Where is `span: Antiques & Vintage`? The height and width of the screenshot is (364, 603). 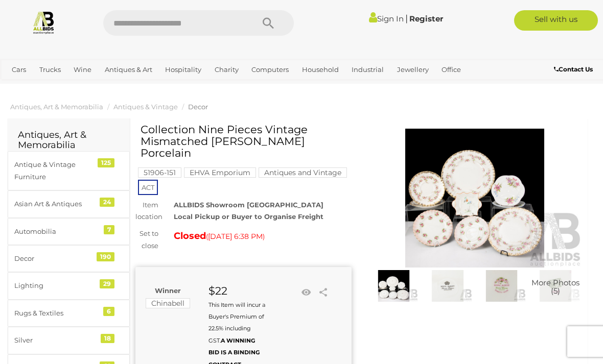 span: Antiques & Vintage is located at coordinates (146, 107).